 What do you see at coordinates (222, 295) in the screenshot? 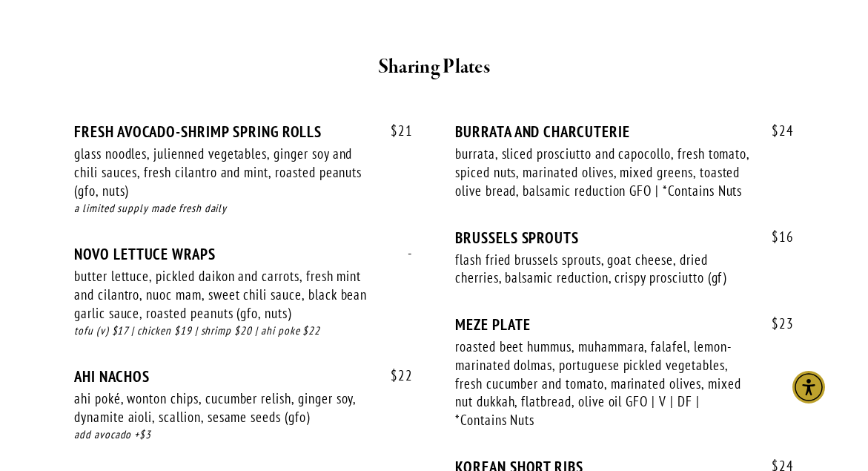
I see `div: butter lettuce, pickled daikon and carrots, fresh mint and cilantro, nuoc mam, sweet chili sauce,...` at bounding box center [222, 295].